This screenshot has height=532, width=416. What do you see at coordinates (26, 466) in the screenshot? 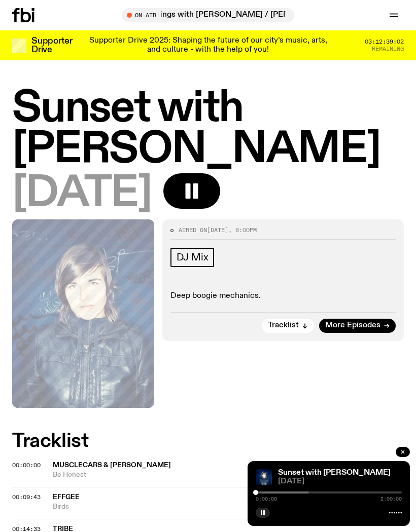
I see `button: 00:00:00` at bounding box center [26, 466].